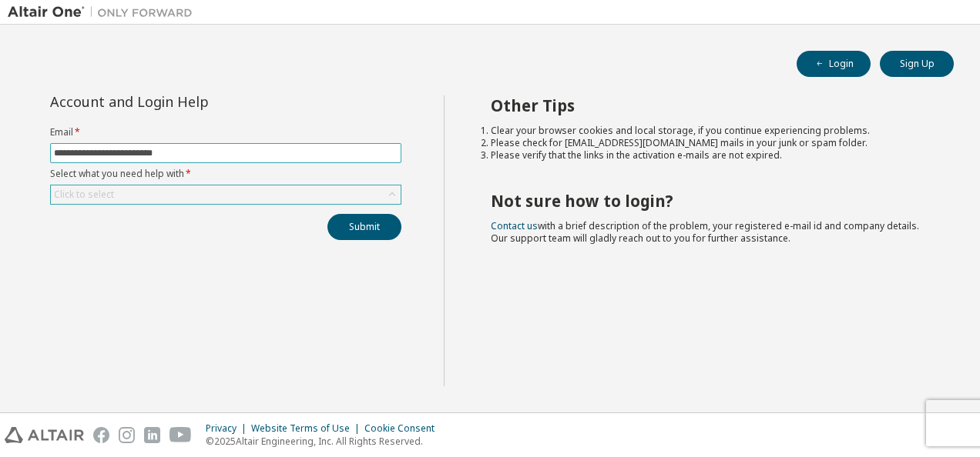  Describe the element at coordinates (705, 231) in the screenshot. I see `span: with a brief description of the problem, your registered e-mail id and company details. Our suppo...` at that location.